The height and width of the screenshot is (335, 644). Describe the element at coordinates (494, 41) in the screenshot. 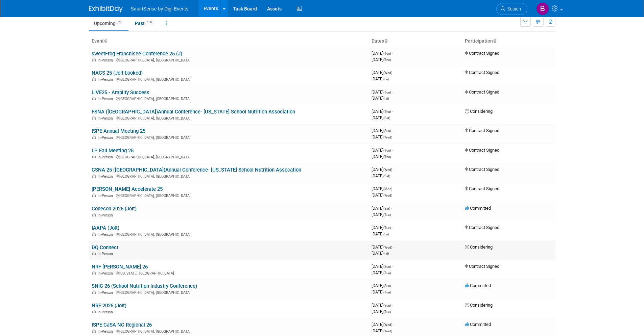

I see `a: Sort by Participation Type` at that location.